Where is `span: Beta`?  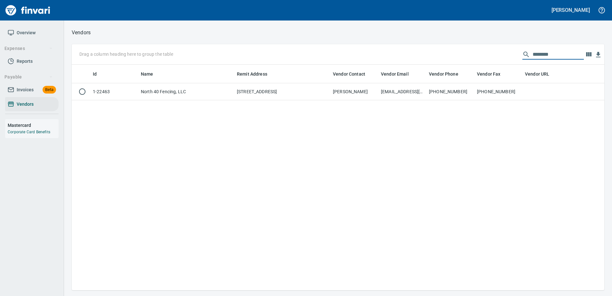 span: Beta is located at coordinates (49, 90).